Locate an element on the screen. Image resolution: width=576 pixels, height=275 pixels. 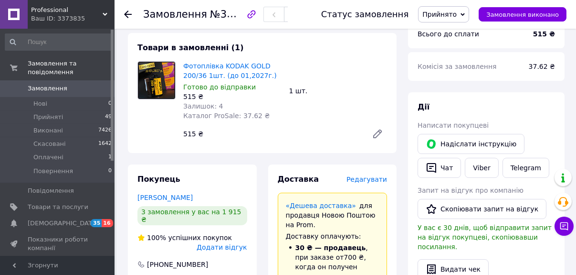
div: Повернутися назад is located at coordinates (128, 14).